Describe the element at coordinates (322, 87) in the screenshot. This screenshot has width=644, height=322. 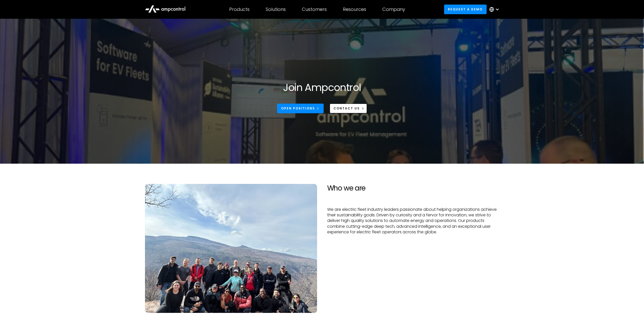
I see `h1: Join Ampcontrol` at that location.